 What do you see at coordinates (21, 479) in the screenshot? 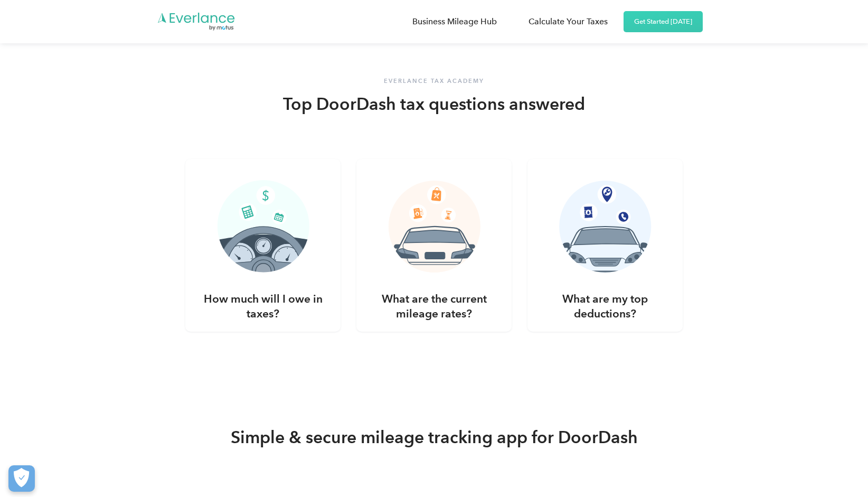
I see `button: Cookies Settings` at bounding box center [21, 479].